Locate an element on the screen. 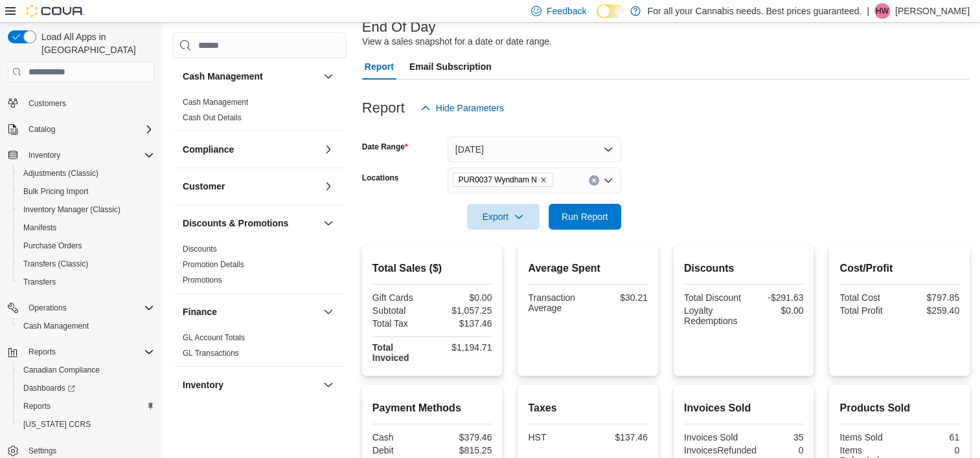 The image size is (980, 458). div: Gift Cards is located at coordinates (401, 297).